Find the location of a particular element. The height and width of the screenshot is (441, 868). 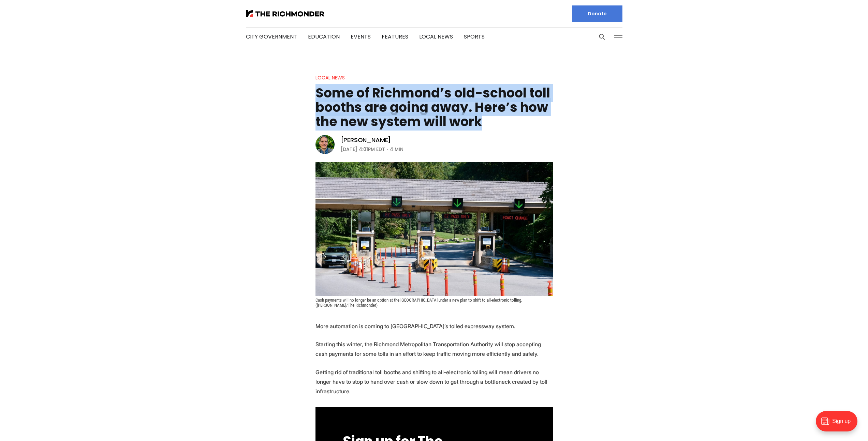

a: Donate is located at coordinates (597, 14).